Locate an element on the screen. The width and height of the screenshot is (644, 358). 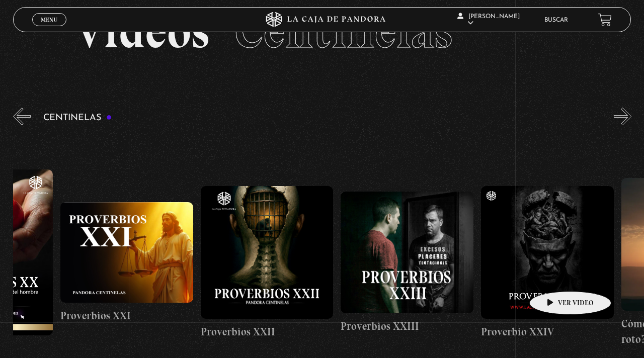
button: Next is located at coordinates (622, 116).